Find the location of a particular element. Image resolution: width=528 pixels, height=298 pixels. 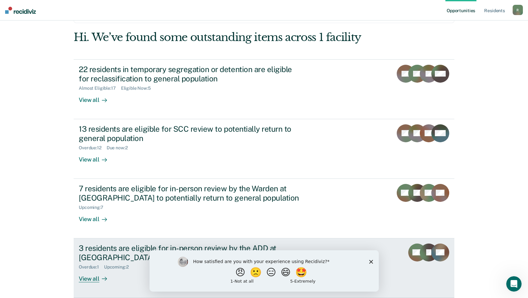

div: Close survey is located at coordinates (221, 12).